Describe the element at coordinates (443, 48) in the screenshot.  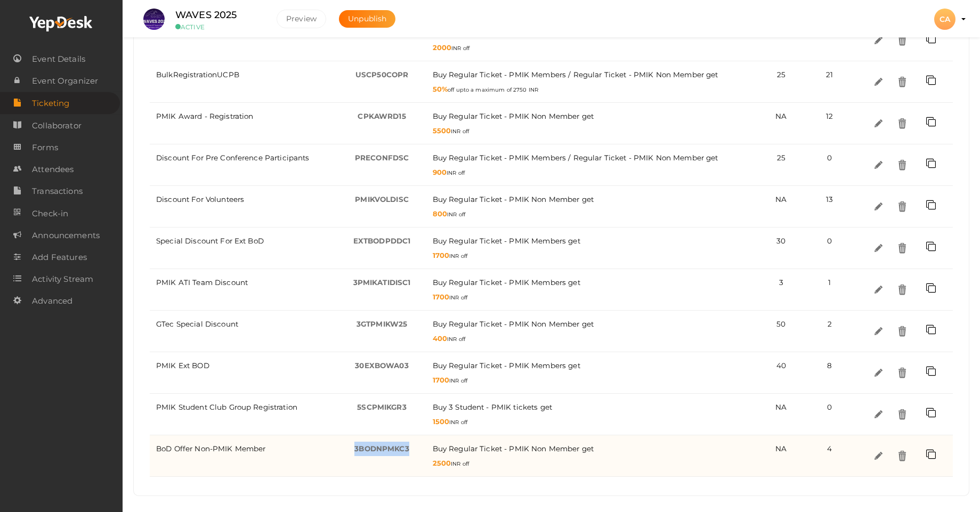
I see `span: 2000` at that location.